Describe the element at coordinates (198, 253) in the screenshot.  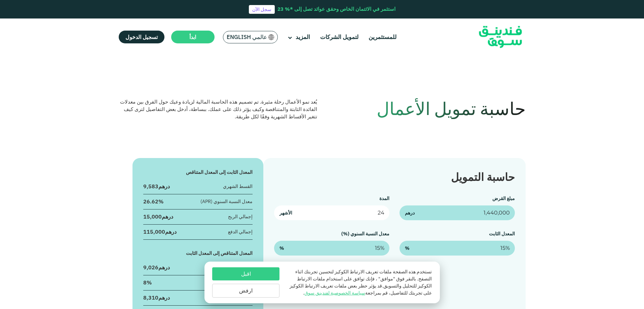
I see `div: المعدل المتناقص إلى المعدل الثابت` at that location.